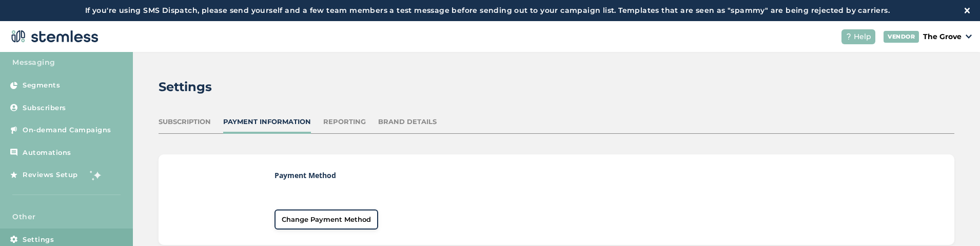 The width and height of the screenshot is (980, 246). Describe the element at coordinates (967, 10) in the screenshot. I see `img: icon-close-white-1ed751a3.svg` at that location.